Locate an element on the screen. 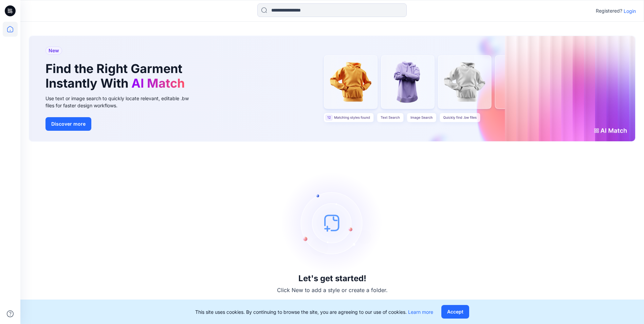  a: Learn more is located at coordinates (421, 312).